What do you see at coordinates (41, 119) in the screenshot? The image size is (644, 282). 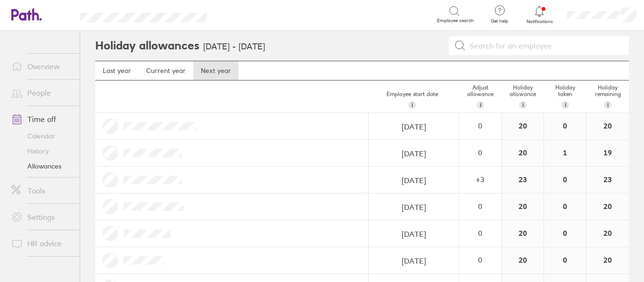 I see `a: Time off` at bounding box center [41, 119].